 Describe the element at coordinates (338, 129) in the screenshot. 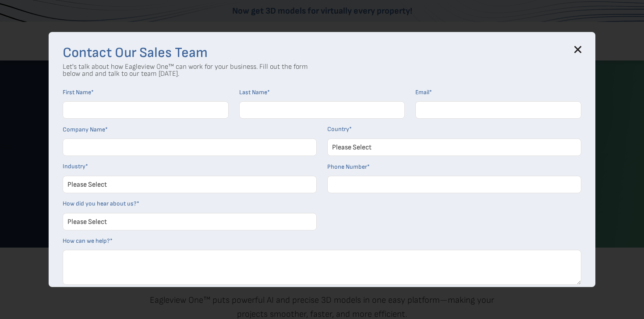

I see `span: Country` at that location.